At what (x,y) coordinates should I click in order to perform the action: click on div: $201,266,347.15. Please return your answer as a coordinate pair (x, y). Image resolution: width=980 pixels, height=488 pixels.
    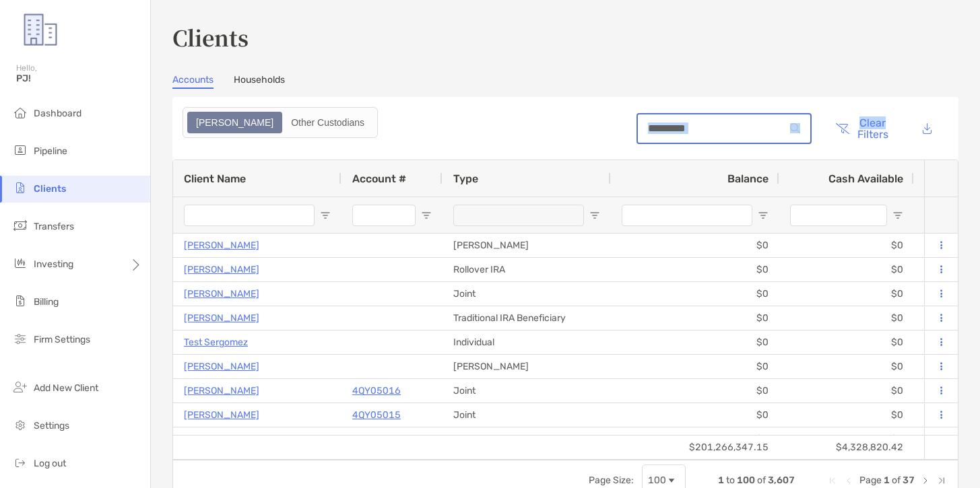
    Looking at the image, I should click on (695, 446).